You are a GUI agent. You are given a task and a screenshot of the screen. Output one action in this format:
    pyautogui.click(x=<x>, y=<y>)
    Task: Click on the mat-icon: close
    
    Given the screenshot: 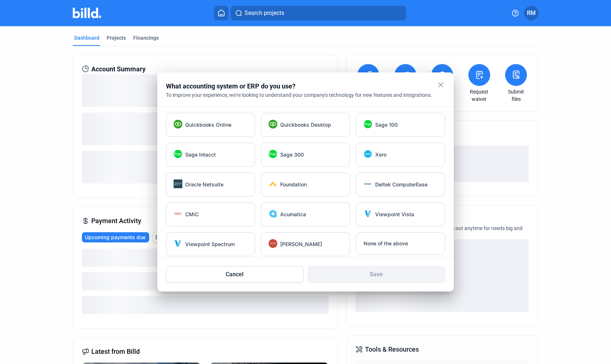 What is the action you would take?
    pyautogui.click(x=441, y=85)
    